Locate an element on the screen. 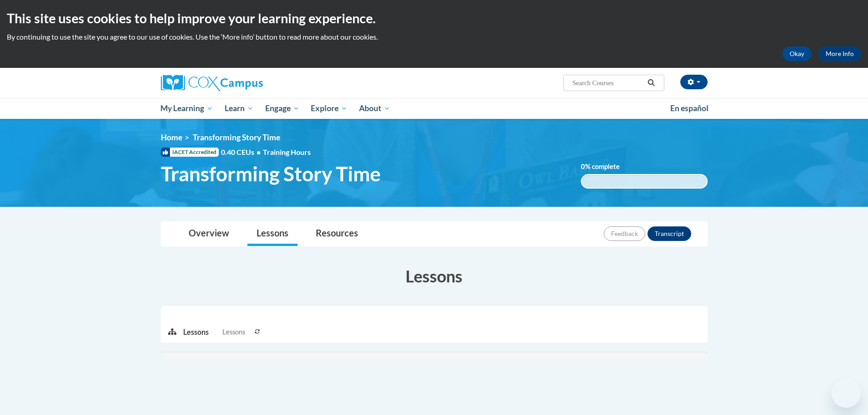 This screenshot has height=415, width=868. a: Cox Campus is located at coordinates (247, 83).